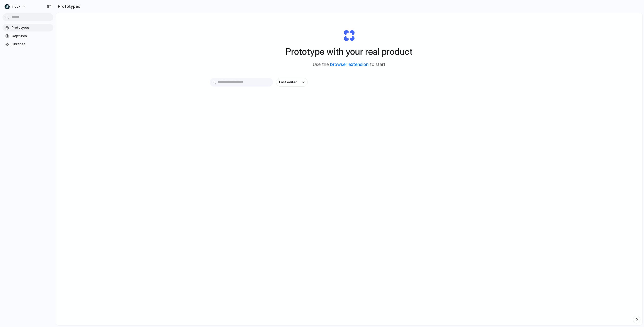 This screenshot has width=644, height=327. What do you see at coordinates (31, 44) in the screenshot?
I see `span: Libraries` at bounding box center [31, 44].